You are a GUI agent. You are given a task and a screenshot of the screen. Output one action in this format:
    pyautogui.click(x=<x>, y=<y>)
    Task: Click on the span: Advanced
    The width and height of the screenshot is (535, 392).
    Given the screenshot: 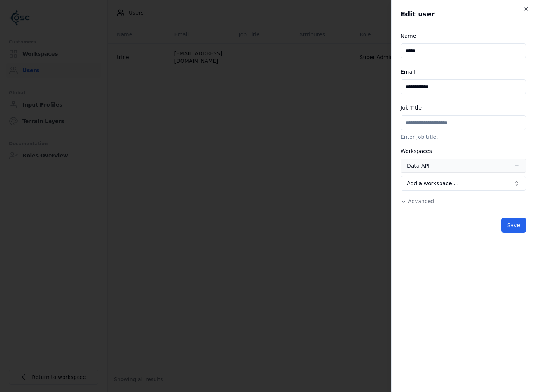 What is the action you would take?
    pyautogui.click(x=421, y=201)
    